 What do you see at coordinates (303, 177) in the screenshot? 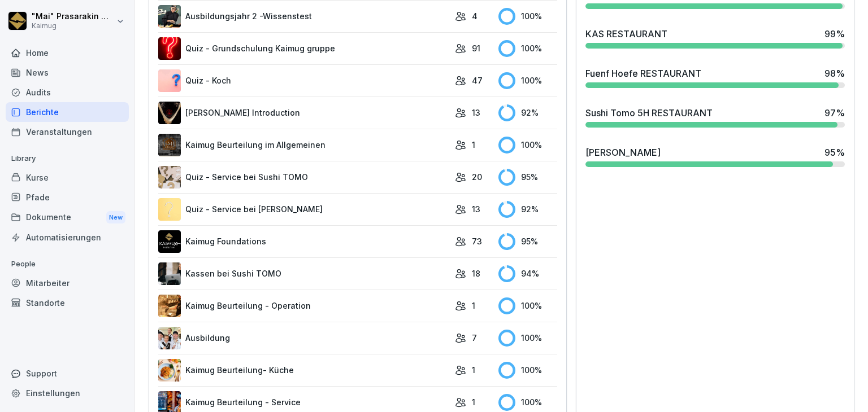
I see `a: Quiz - Service bei Sushi TOMO` at bounding box center [303, 177].